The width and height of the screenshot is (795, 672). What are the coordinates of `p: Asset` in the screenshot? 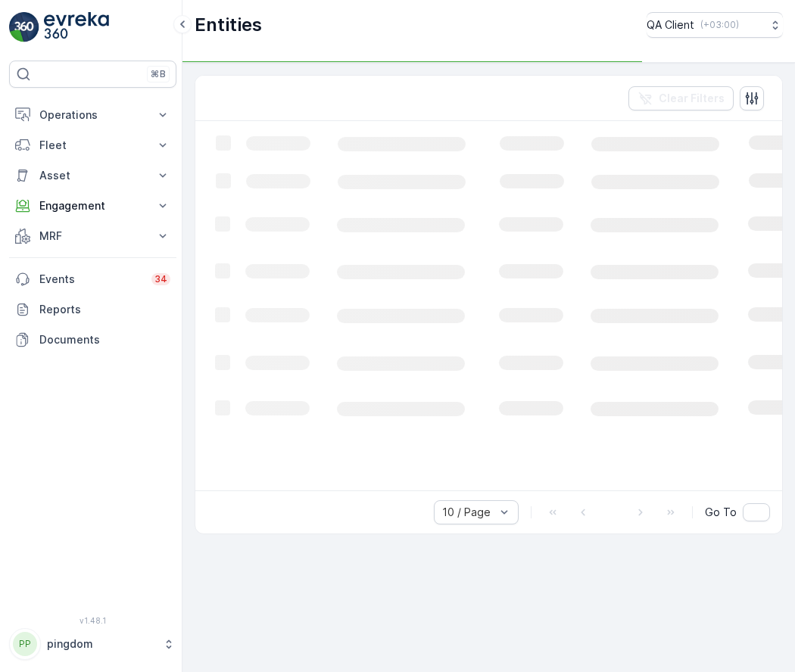 It's located at (92, 176).